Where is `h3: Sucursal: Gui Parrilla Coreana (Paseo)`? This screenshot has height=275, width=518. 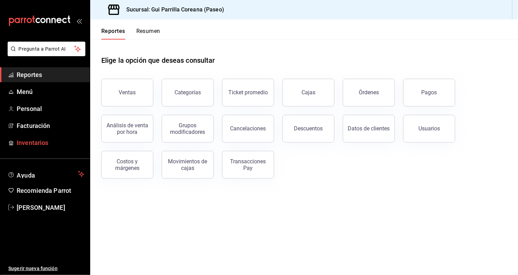 h3: Sucursal: Gui Parrilla Coreana (Paseo) is located at coordinates (172, 10).